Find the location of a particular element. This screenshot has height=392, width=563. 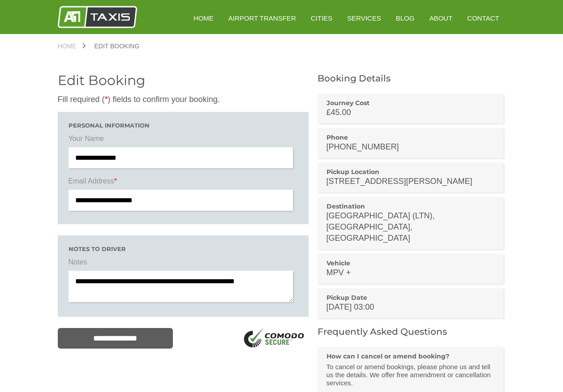

h3: Phone is located at coordinates (411, 137).